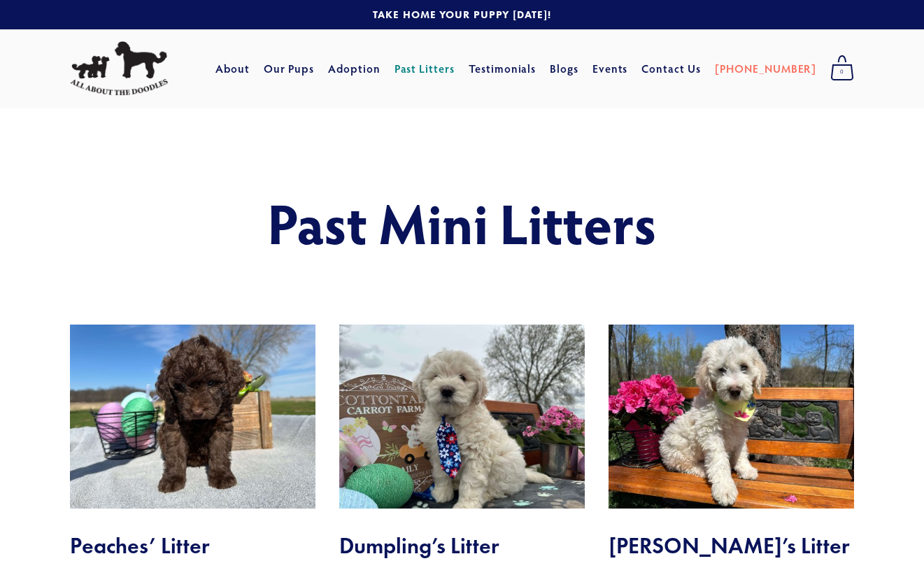  What do you see at coordinates (564, 68) in the screenshot?
I see `a: Blogs` at bounding box center [564, 68].